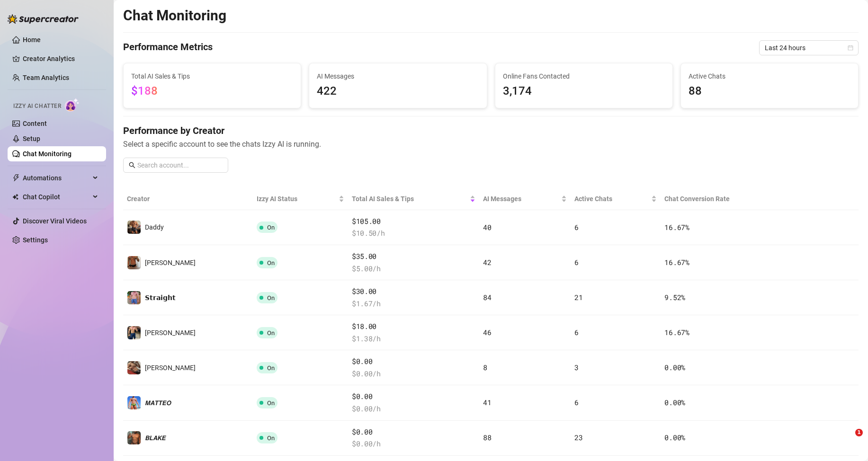 This screenshot has height=461, width=868. I want to click on a: Setup, so click(31, 139).